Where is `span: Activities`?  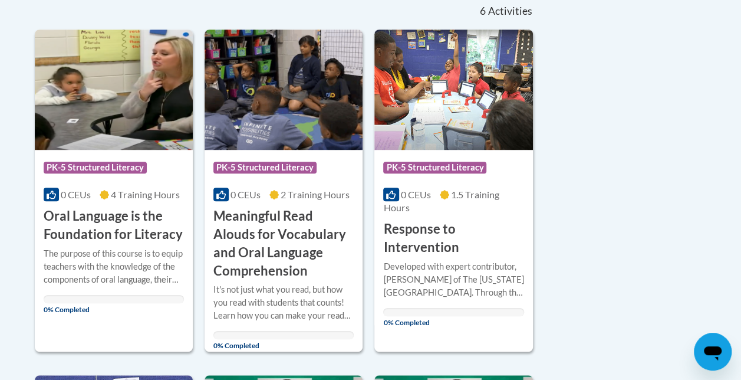
span: Activities is located at coordinates (509, 11).